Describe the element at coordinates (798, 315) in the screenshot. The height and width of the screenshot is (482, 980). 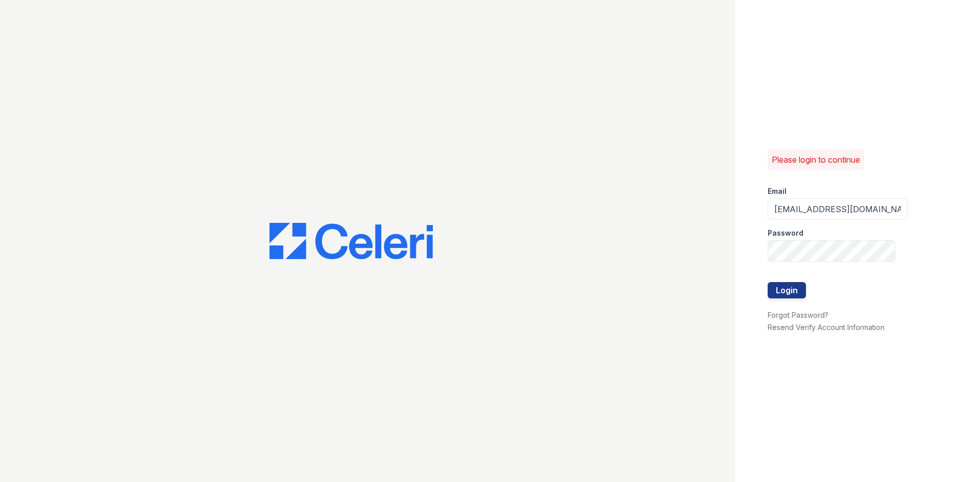
I see `a: Forgot Password?` at that location.